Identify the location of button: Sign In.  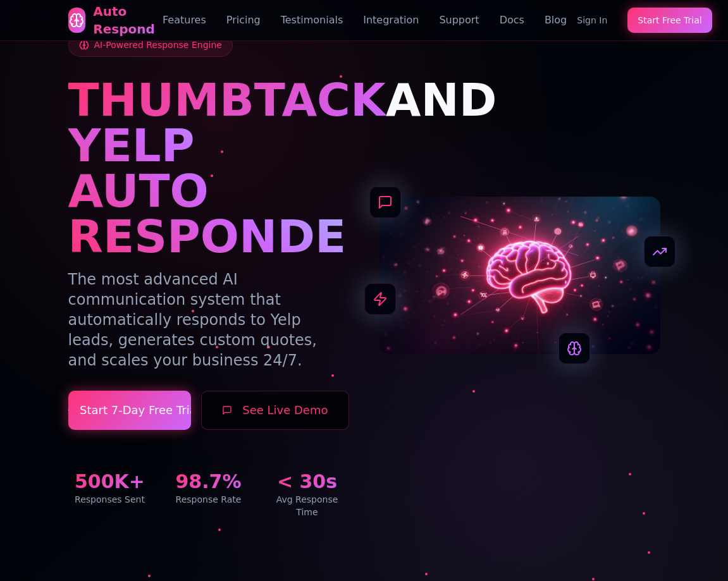
(592, 20).